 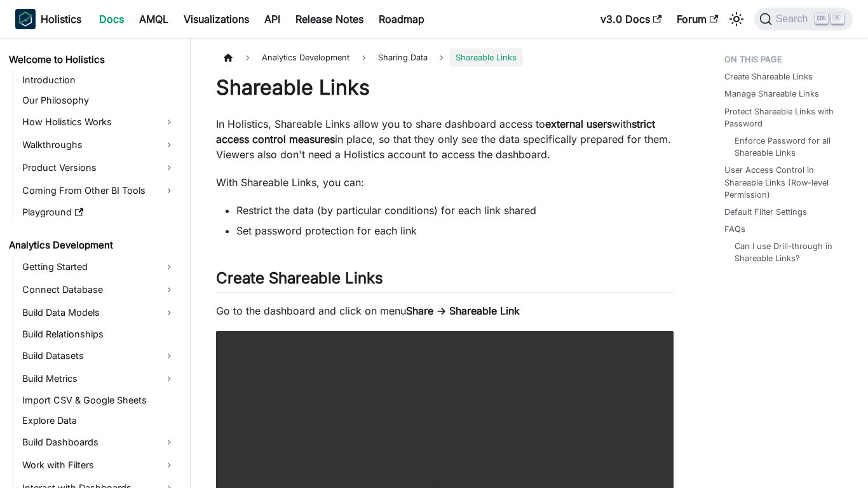 What do you see at coordinates (486, 58) in the screenshot?
I see `span: Shareable Links` at bounding box center [486, 58].